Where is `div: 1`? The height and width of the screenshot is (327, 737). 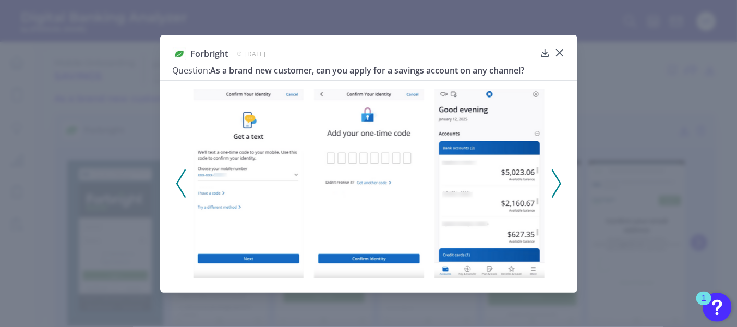
div: 1 is located at coordinates (704, 305).